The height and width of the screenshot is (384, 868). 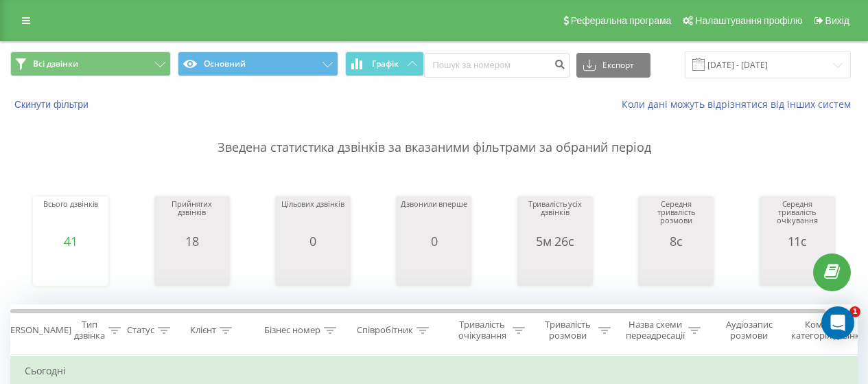 I want to click on button: Експорт, so click(x=614, y=65).